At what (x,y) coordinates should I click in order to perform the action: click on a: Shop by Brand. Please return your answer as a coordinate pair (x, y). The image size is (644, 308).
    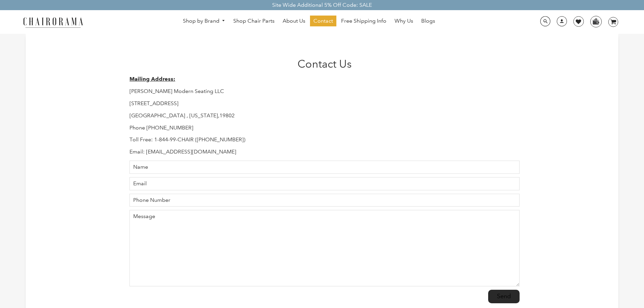
    Looking at the image, I should click on (204, 21).